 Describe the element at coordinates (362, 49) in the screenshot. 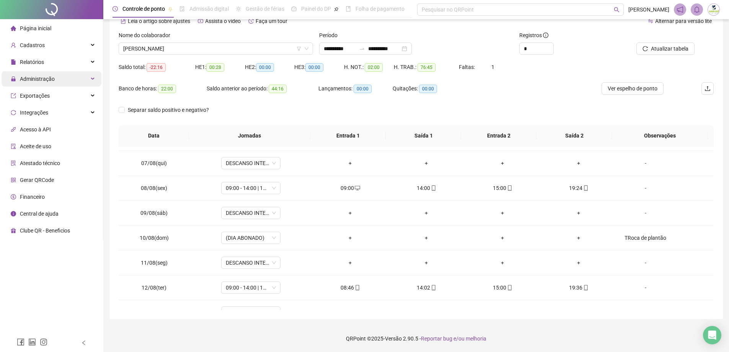

I see `span: to` at that location.